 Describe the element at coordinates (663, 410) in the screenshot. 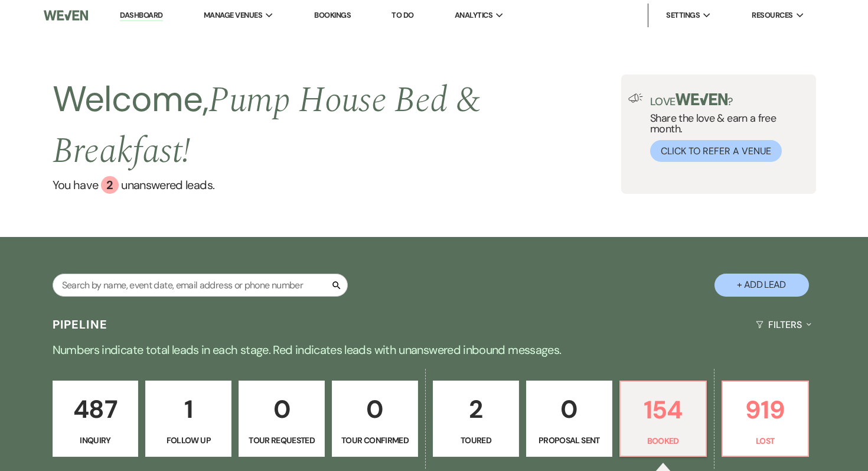

I see `p: 154` at that location.